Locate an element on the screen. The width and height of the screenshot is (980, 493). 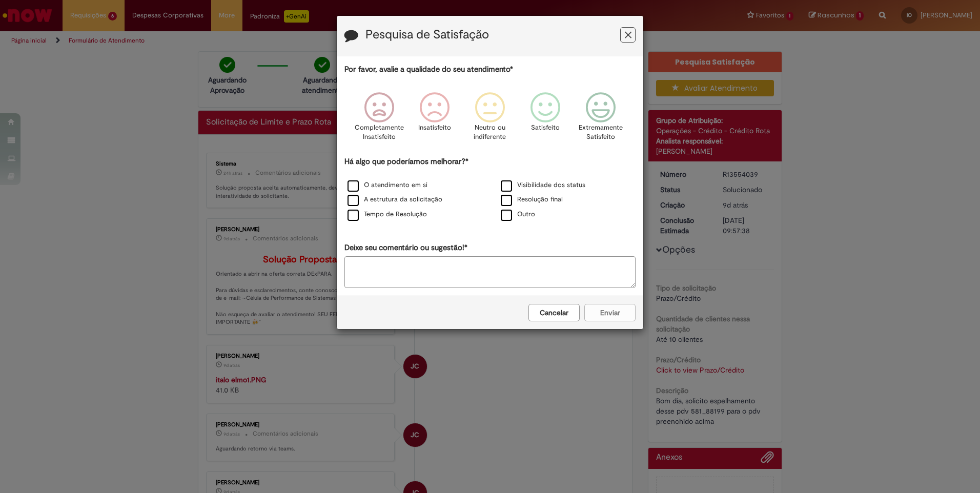
div: Extremamente Satisfeito is located at coordinates (600, 119).